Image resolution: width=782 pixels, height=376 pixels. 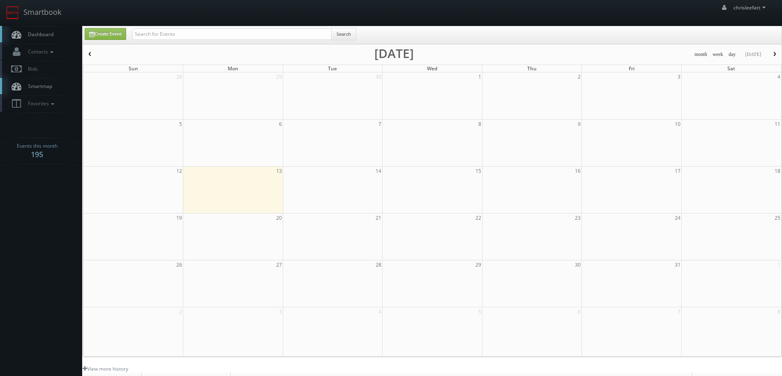 What do you see at coordinates (31, 69) in the screenshot?
I see `span: Bids` at bounding box center [31, 69].